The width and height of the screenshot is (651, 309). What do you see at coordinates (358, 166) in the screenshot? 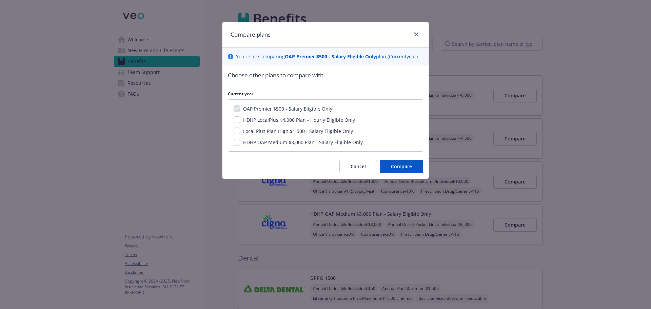
I see `button: Cancel` at bounding box center [358, 166].